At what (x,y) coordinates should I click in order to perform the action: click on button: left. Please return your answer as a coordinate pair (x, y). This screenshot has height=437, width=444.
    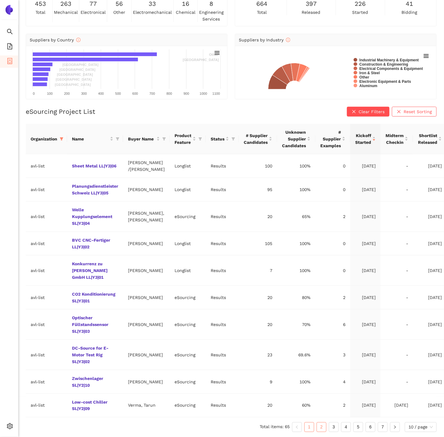
    Looking at the image, I should click on (297, 427).